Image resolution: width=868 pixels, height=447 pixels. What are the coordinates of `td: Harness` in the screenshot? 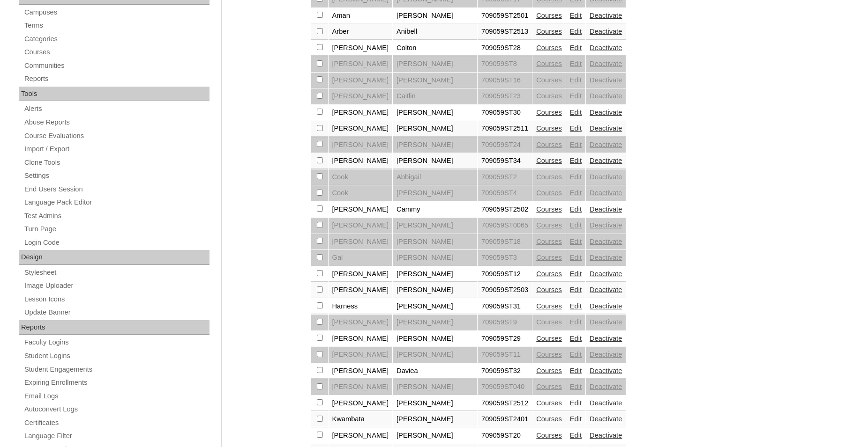 It's located at (360, 307).